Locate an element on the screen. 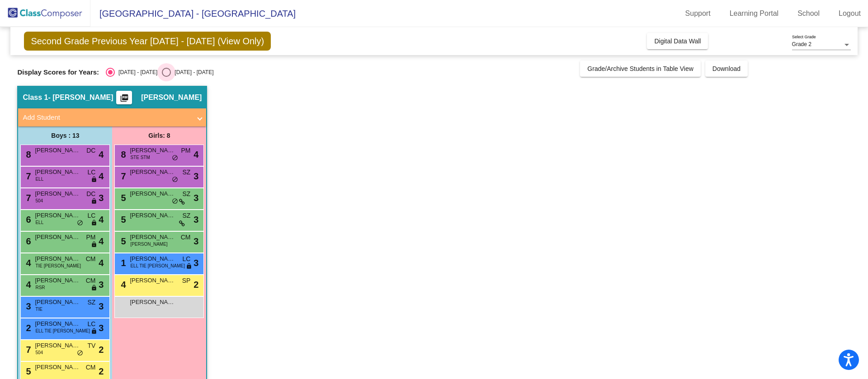 This screenshot has height=379, width=868. span: TIE is located at coordinates (39, 309).